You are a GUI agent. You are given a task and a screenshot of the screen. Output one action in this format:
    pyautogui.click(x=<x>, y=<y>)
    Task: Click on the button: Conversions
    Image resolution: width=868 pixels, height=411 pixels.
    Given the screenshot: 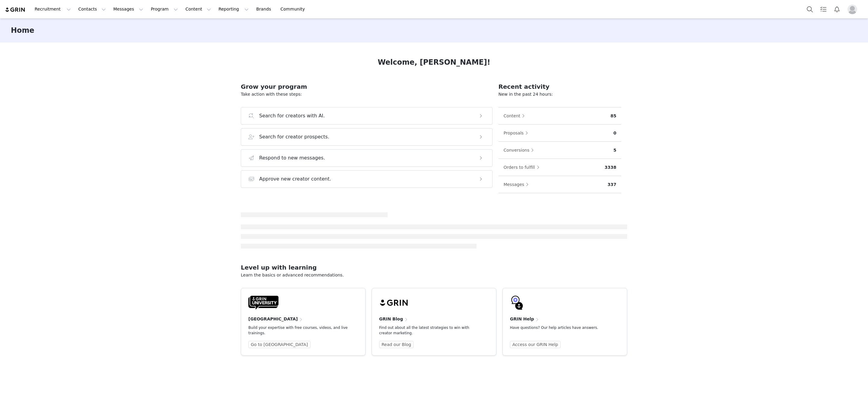 What is the action you would take?
    pyautogui.click(x=520, y=151)
    